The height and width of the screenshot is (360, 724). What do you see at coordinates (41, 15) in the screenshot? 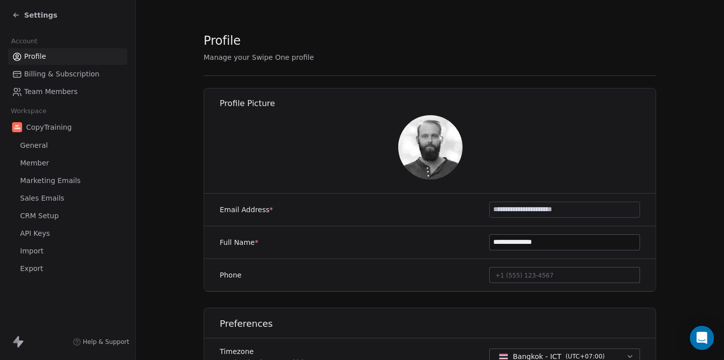
I see `span: Settings` at bounding box center [41, 15].